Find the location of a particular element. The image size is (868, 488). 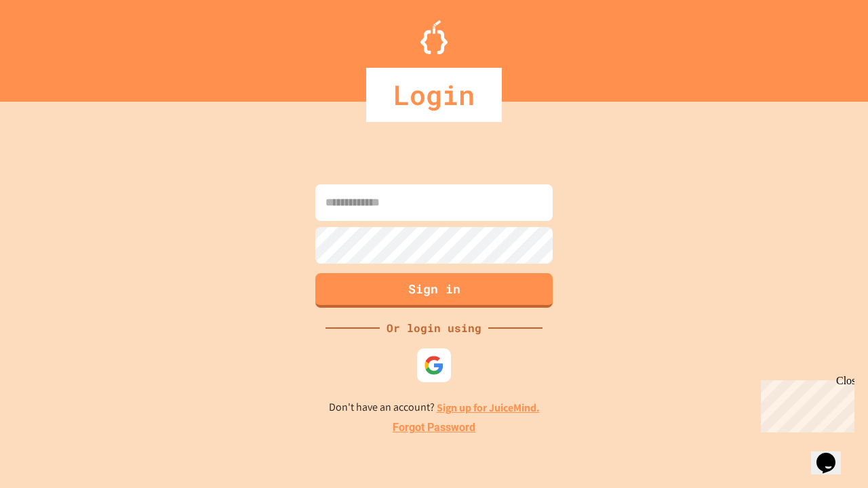

div: Chat with us now!Close is located at coordinates (50, 45).